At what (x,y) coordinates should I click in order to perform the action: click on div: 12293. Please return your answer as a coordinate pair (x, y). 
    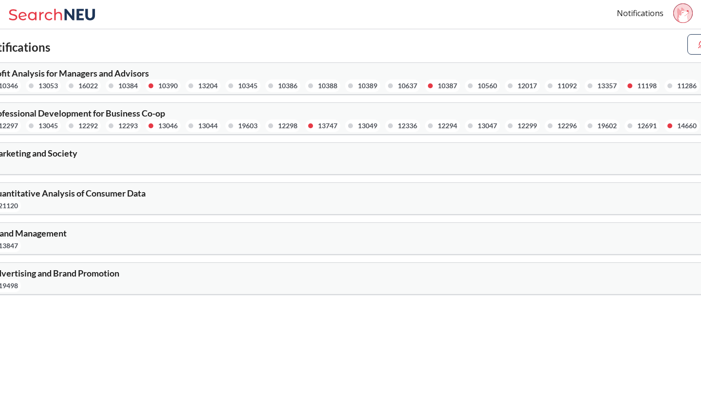
    Looking at the image, I should click on (128, 126).